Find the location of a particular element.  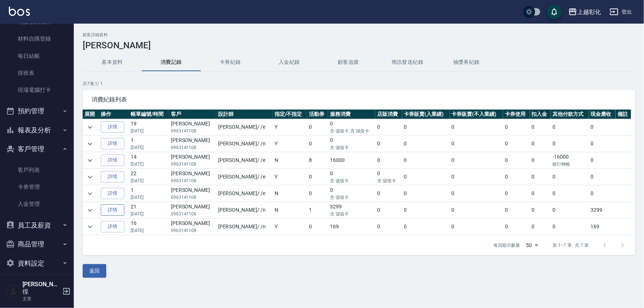

button: 顧客追蹤 is located at coordinates (349, 62).